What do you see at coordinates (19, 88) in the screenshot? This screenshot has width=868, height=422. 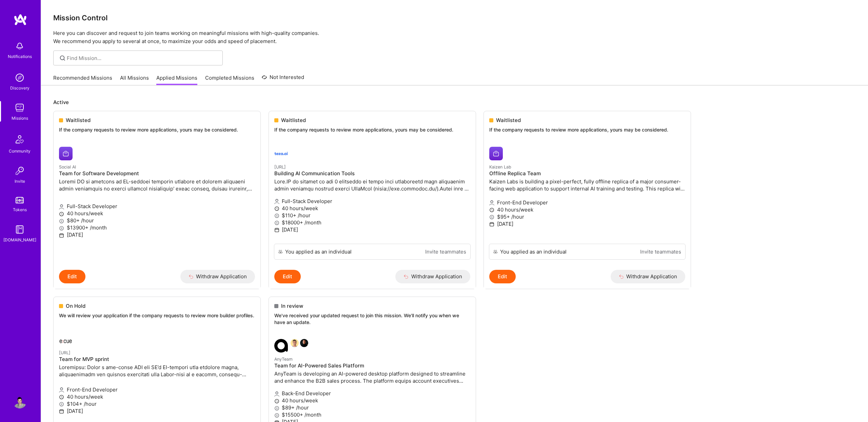 I see `div: Discovery` at bounding box center [19, 88].